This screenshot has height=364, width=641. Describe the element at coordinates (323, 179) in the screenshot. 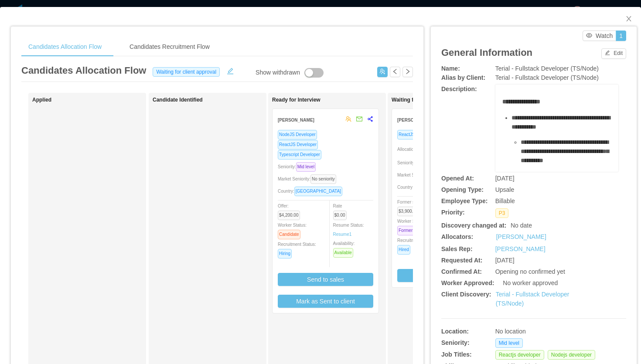

I see `span: No seniority` at that location.